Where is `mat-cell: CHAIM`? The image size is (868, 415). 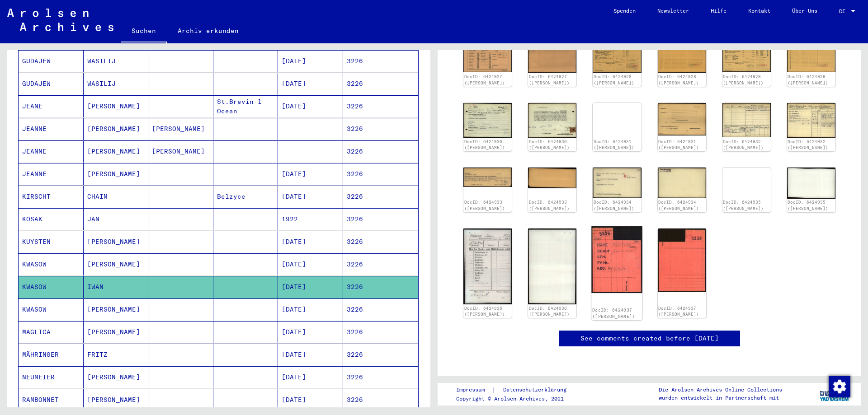
mat-cell: CHAIM is located at coordinates (116, 197).